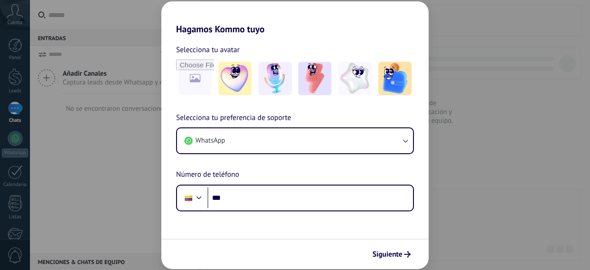 Image resolution: width=590 pixels, height=270 pixels. I want to click on div: Colombia: + 57, so click(189, 198).